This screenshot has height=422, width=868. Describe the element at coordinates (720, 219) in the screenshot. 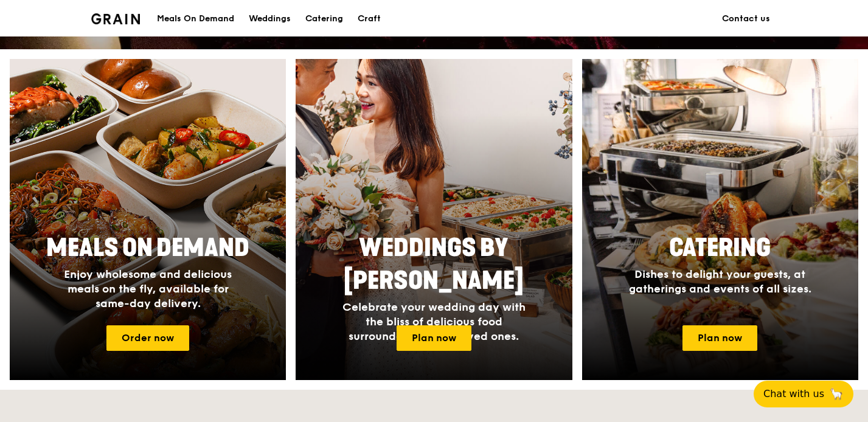

I see `img: catering-card.e1cfaf3e.jpg` at that location.